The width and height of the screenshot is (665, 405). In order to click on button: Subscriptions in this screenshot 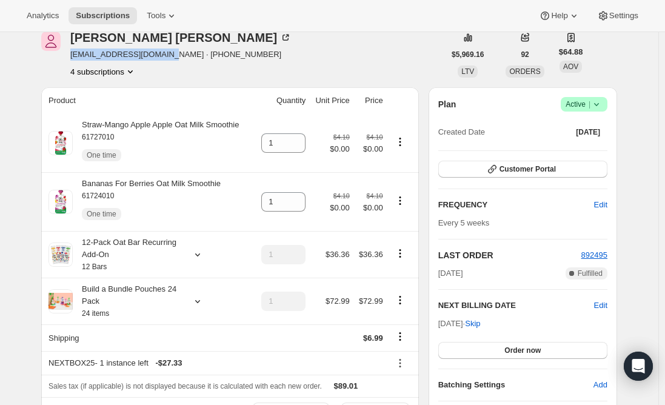, I will do `click(102, 16)`.